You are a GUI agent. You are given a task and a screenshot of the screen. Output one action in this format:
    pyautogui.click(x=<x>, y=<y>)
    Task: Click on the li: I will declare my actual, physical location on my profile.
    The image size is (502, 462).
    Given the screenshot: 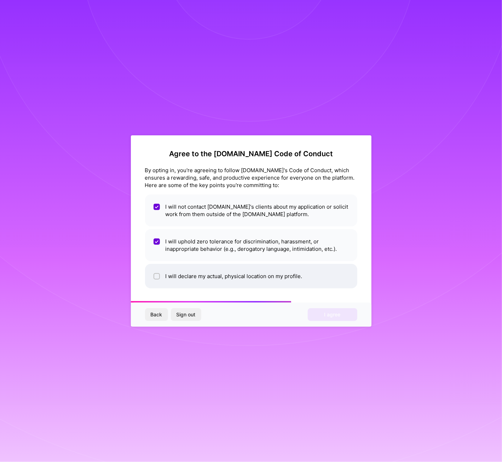 What is the action you would take?
    pyautogui.click(x=251, y=276)
    